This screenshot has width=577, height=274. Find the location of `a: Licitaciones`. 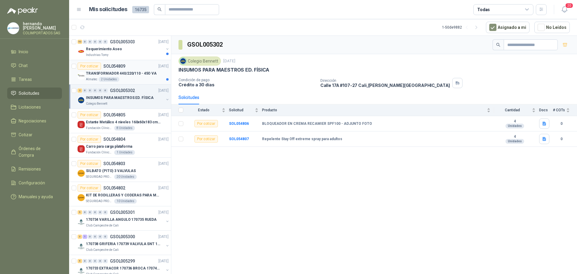

a: Licitaciones is located at coordinates (35, 107).